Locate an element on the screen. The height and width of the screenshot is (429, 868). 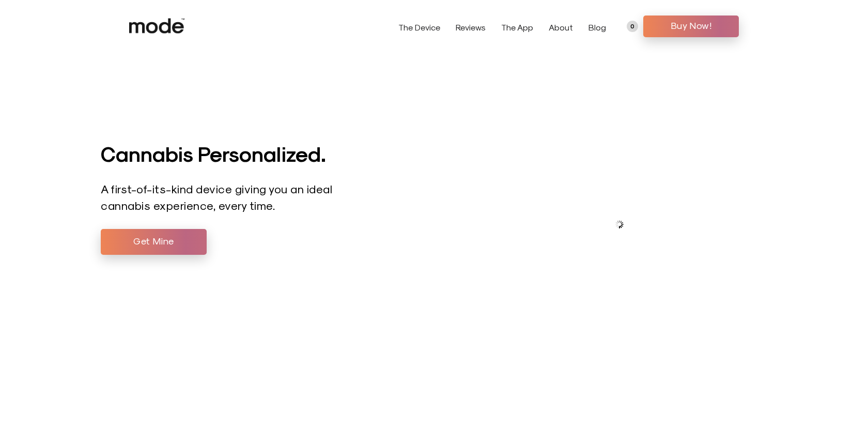
p: A first-of-its-kind device giving you an ideal cannabis experience, every time. is located at coordinates (218, 197).